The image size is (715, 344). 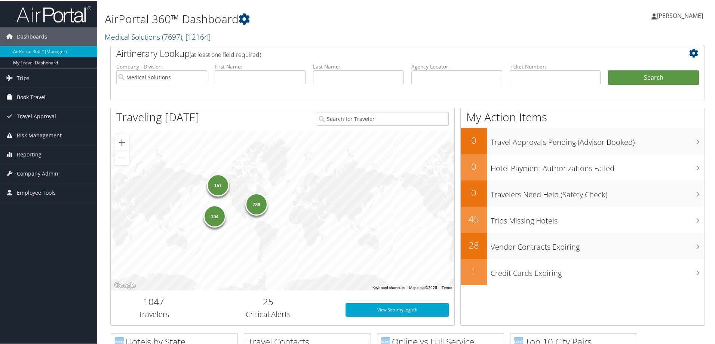 What do you see at coordinates (31, 97) in the screenshot?
I see `span: Book Travel` at bounding box center [31, 97].